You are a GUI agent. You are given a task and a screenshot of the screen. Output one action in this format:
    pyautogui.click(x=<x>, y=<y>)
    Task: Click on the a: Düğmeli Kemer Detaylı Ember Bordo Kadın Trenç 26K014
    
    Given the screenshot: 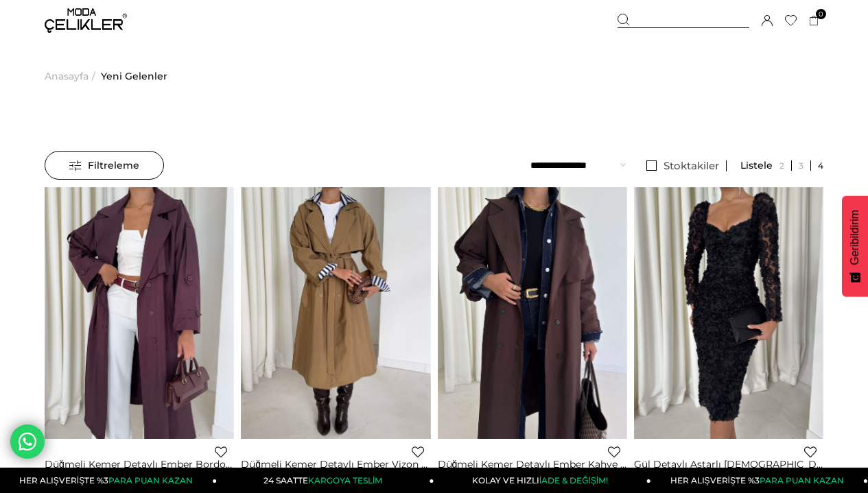 What is the action you would take?
    pyautogui.click(x=139, y=464)
    